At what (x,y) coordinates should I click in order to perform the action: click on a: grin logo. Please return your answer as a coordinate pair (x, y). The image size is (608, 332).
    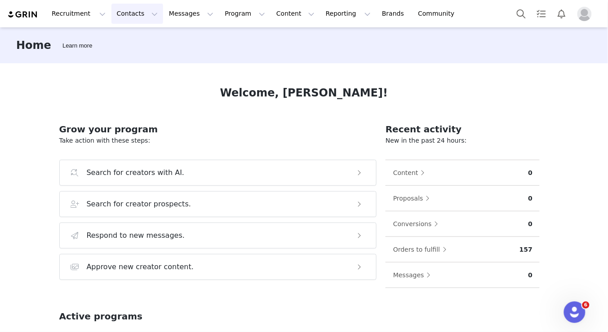
    Looking at the image, I should click on (23, 14).